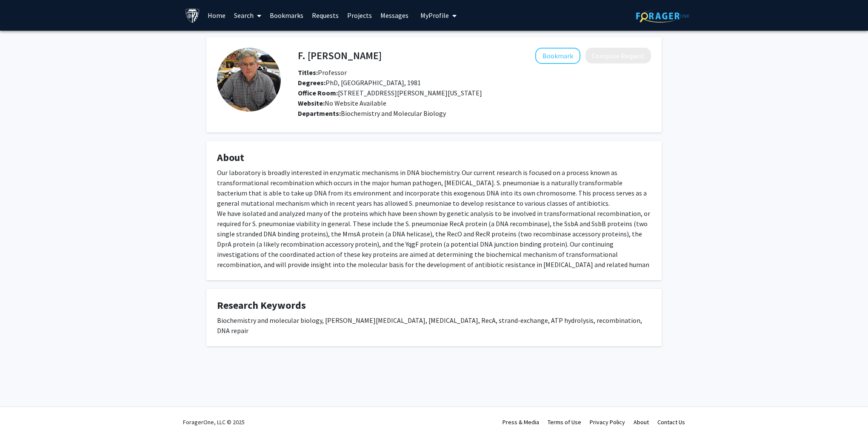 Image resolution: width=868 pixels, height=437 pixels. I want to click on b: Titles:, so click(307, 72).